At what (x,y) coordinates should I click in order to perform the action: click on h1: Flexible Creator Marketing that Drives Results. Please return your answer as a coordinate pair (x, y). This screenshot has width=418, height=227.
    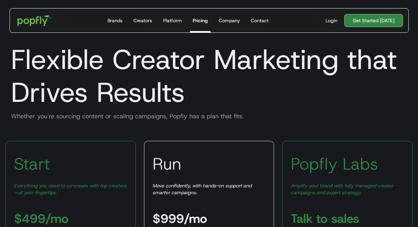
    Looking at the image, I should click on (209, 76).